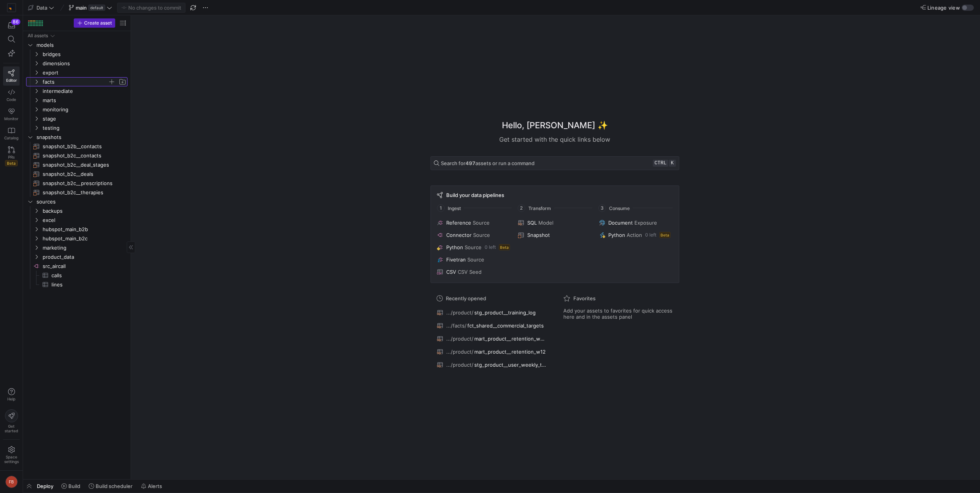 This screenshot has height=493, width=980. I want to click on span: Catalog, so click(11, 138).